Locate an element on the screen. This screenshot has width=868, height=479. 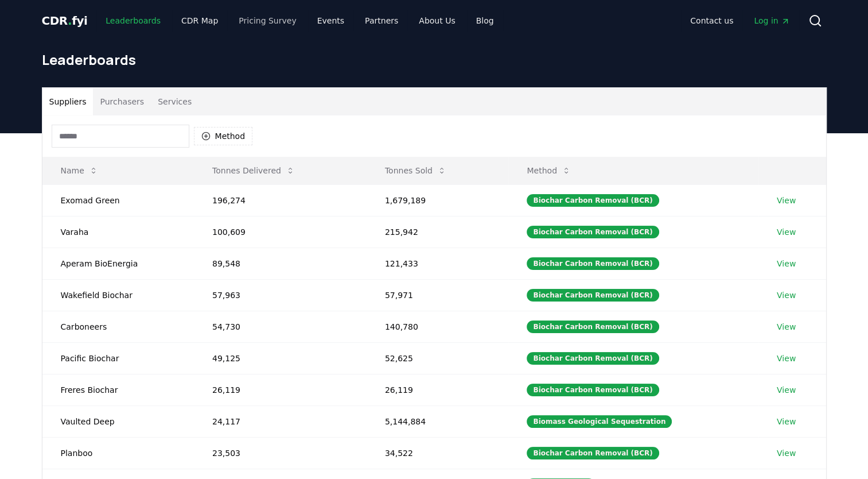
td: Vaulted Deep is located at coordinates (118, 421).